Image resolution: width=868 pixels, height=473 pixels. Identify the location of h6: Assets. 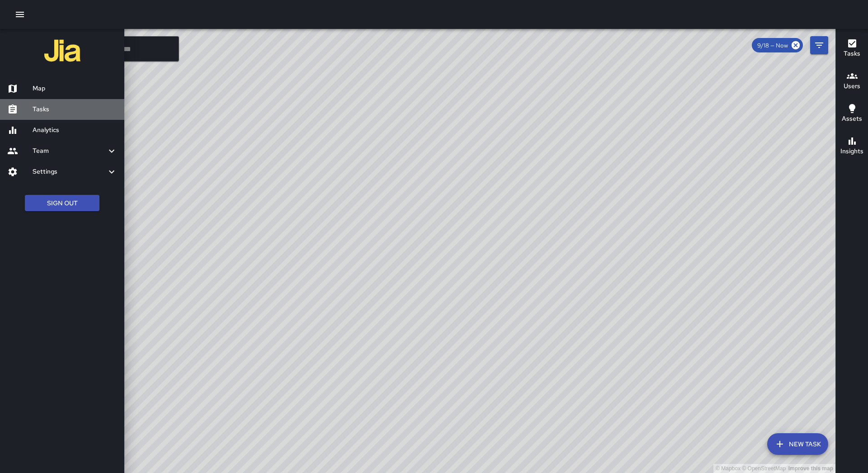
(852, 118).